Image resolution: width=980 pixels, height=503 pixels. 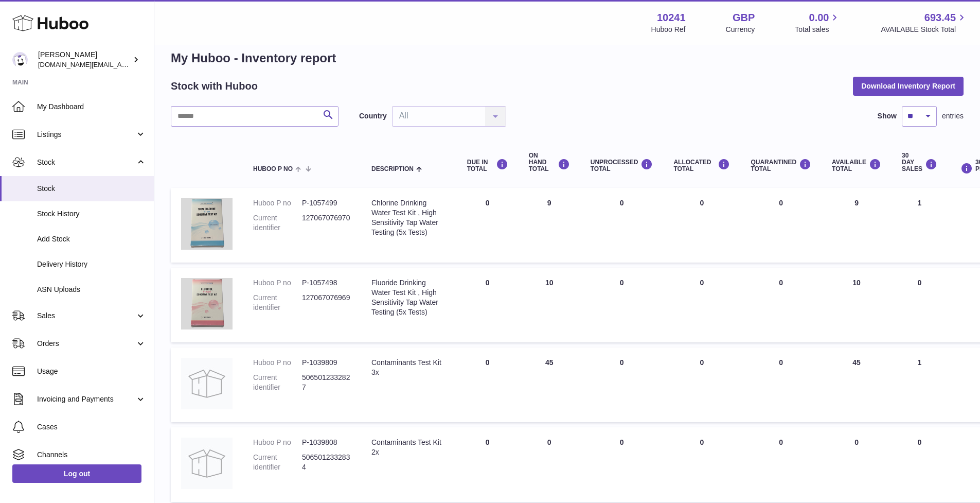 What do you see at coordinates (326, 302) in the screenshot?
I see `dd: 127067076969` at bounding box center [326, 302].